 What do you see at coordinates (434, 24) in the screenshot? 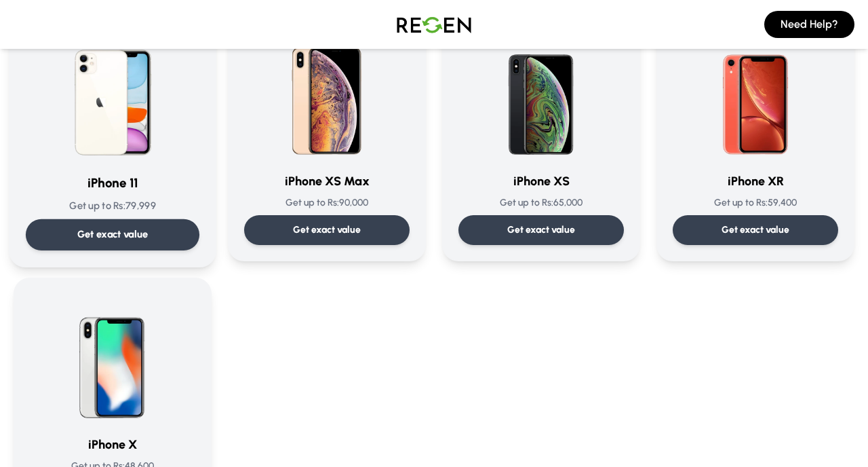
I see `img: Logo` at bounding box center [434, 24].